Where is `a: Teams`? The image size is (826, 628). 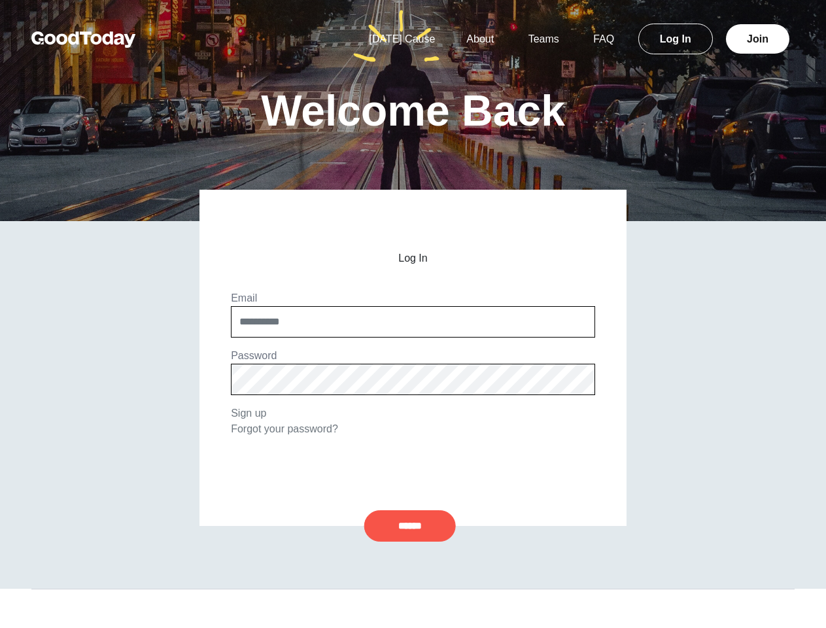 a: Teams is located at coordinates (544, 39).